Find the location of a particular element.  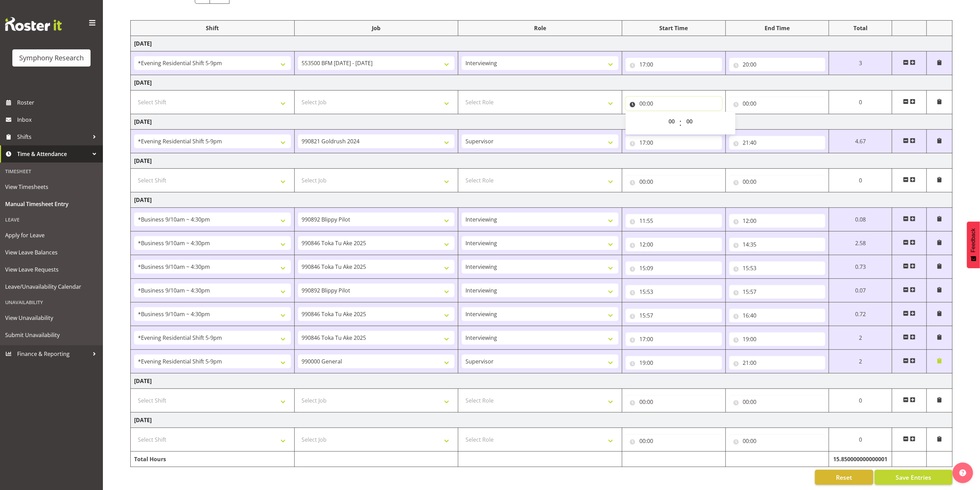

span: Leave/Unavailability Calendar is located at coordinates (52, 287).